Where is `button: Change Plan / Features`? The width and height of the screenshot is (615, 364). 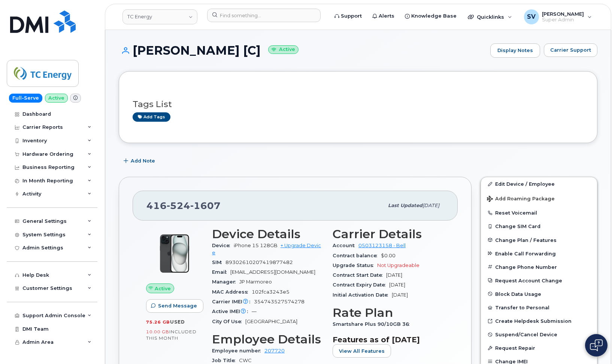
button: Change Plan / Features is located at coordinates (539, 240).